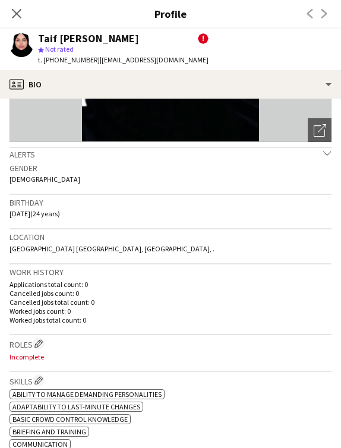 Image resolution: width=341 pixels, height=448 pixels. Describe the element at coordinates (170, 153) in the screenshot. I see `div: Alerts` at that location.